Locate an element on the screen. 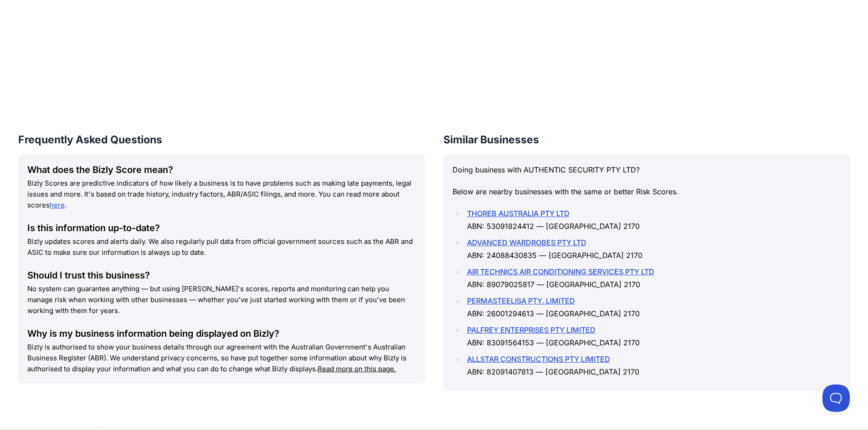 This screenshot has height=430, width=868. h3: Similar Businesses is located at coordinates (646, 140).